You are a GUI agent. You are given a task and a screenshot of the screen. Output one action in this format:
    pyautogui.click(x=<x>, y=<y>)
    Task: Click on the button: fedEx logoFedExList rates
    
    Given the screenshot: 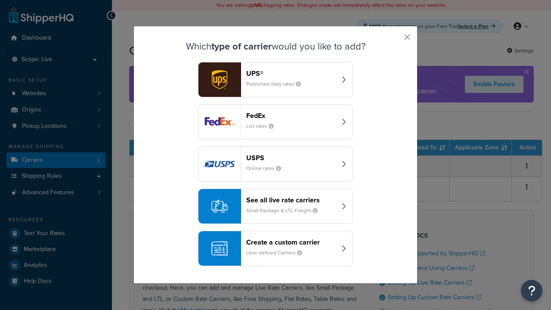 What is the action you would take?
    pyautogui.click(x=275, y=122)
    